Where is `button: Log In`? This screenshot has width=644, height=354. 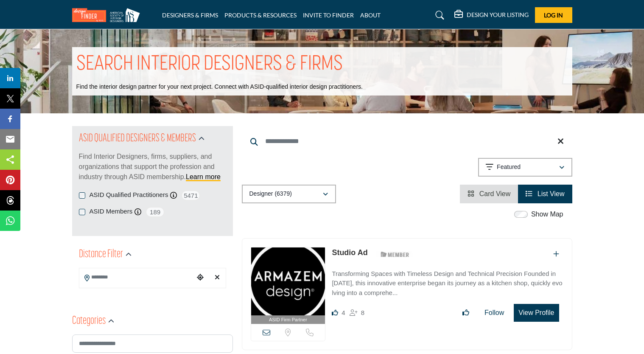 button: Log In is located at coordinates (554, 15).